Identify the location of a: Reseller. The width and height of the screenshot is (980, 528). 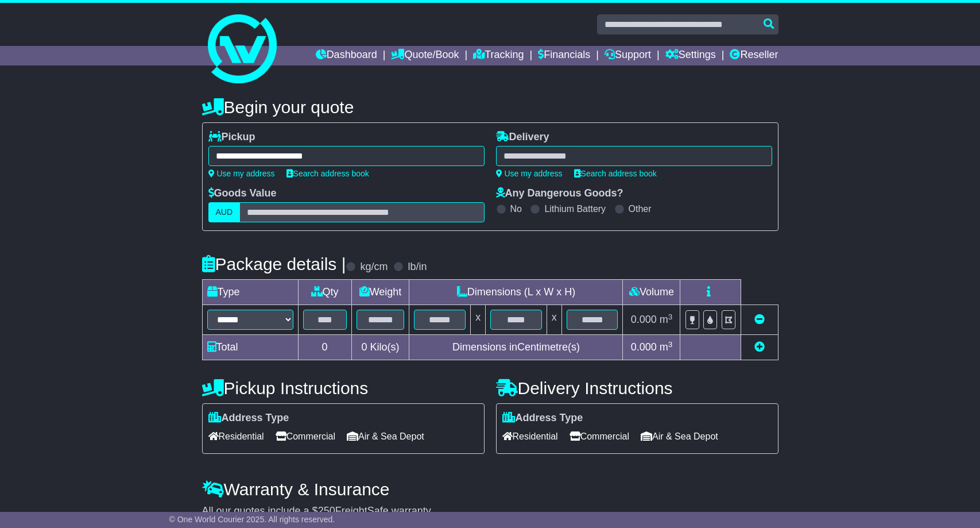
(754, 56).